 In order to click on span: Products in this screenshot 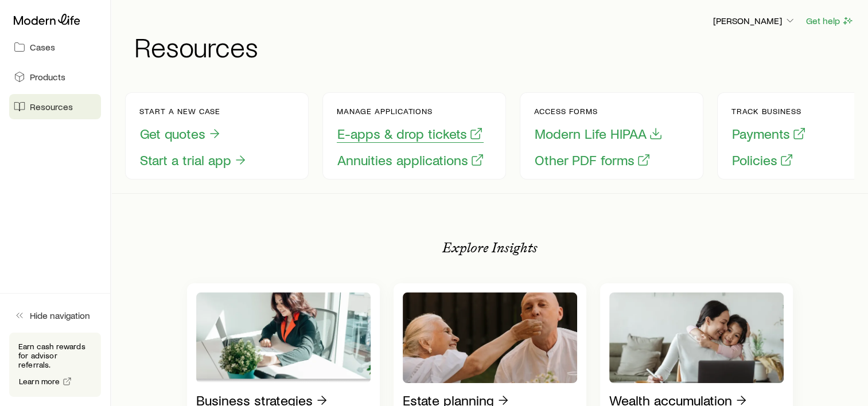, I will do `click(47, 77)`.